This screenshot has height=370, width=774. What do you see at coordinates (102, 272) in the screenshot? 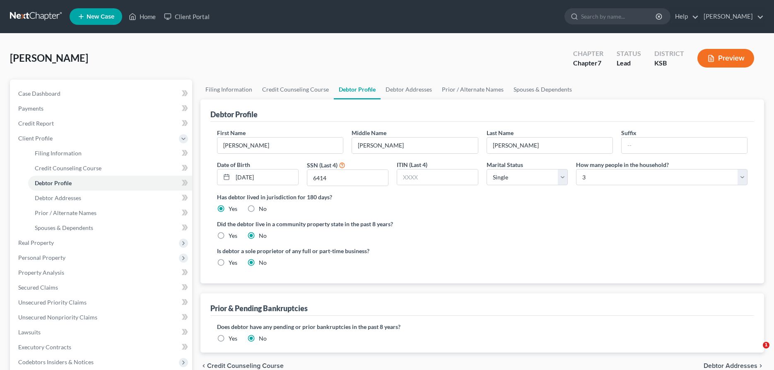
I see `a: Property Analysis` at bounding box center [102, 272].